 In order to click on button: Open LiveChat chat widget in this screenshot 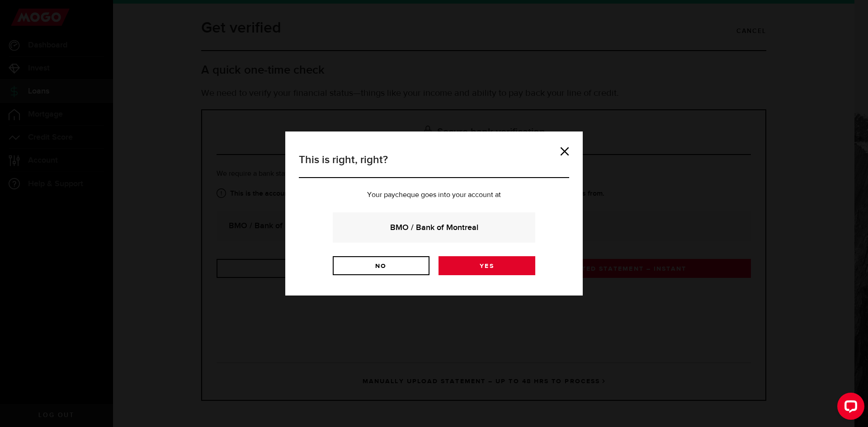, I will do `click(21, 17)`.